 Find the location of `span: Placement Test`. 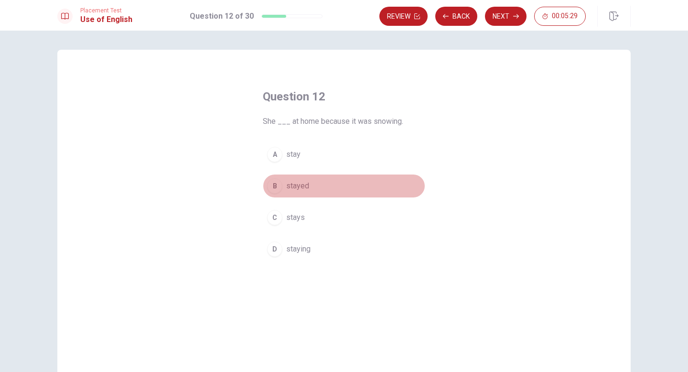

span: Placement Test is located at coordinates (106, 11).